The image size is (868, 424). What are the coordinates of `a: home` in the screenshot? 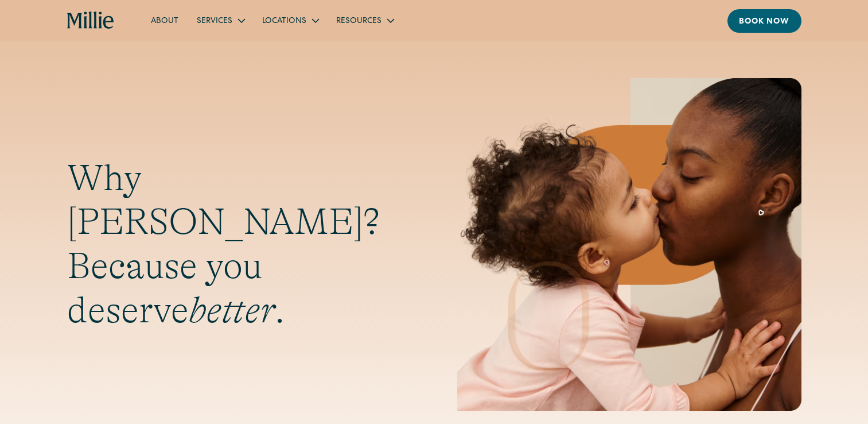 It's located at (91, 21).